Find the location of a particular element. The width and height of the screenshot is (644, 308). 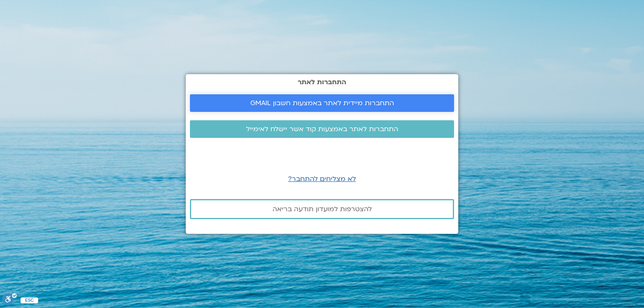

a: התחברות לאתר באמצעות קוד אשר יישלח לאימייל is located at coordinates (322, 129).